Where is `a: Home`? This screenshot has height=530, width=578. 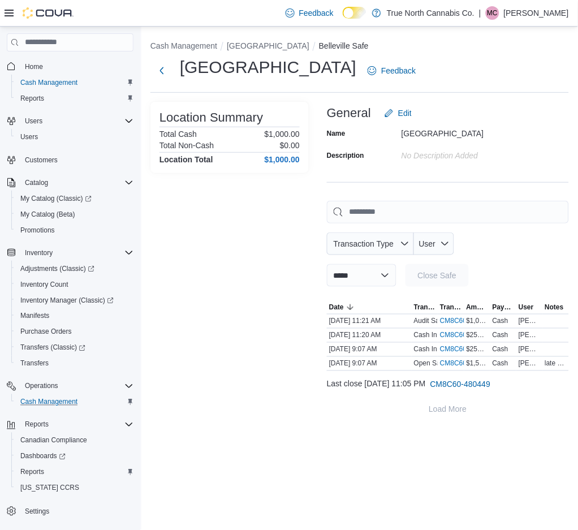 a: Home is located at coordinates (34, 67).